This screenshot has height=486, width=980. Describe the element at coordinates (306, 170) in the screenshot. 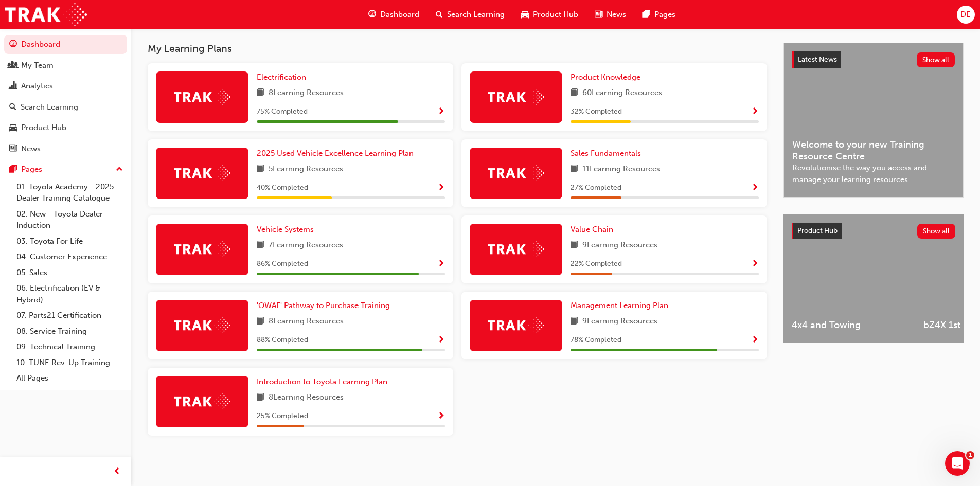

I see `span: 5 Learning Resources` at that location.